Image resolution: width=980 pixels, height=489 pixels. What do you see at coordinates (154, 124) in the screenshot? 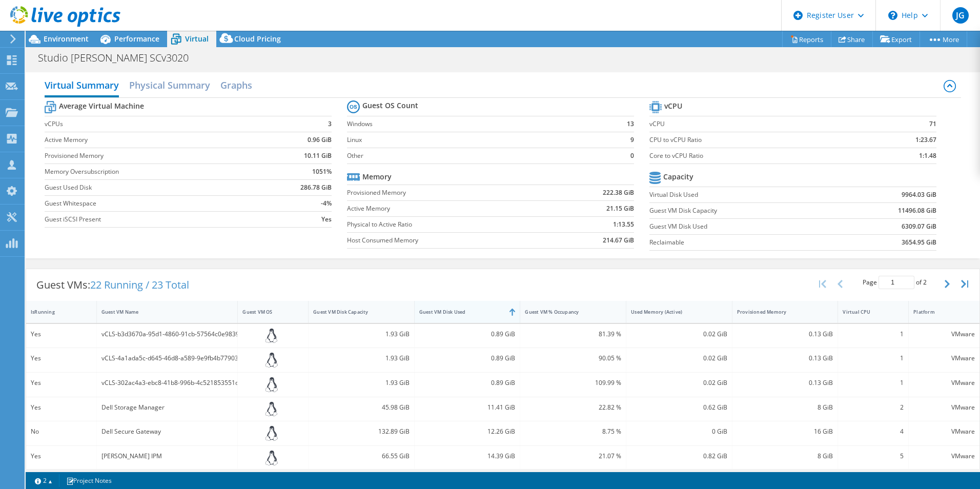
I see `label: vCPUs` at bounding box center [154, 124].